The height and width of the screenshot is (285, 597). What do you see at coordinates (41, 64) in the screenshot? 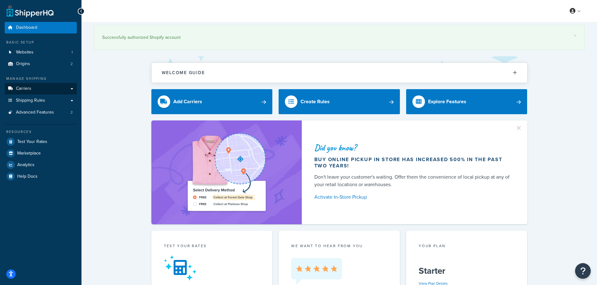
I see `li: Origins` at bounding box center [41, 64].